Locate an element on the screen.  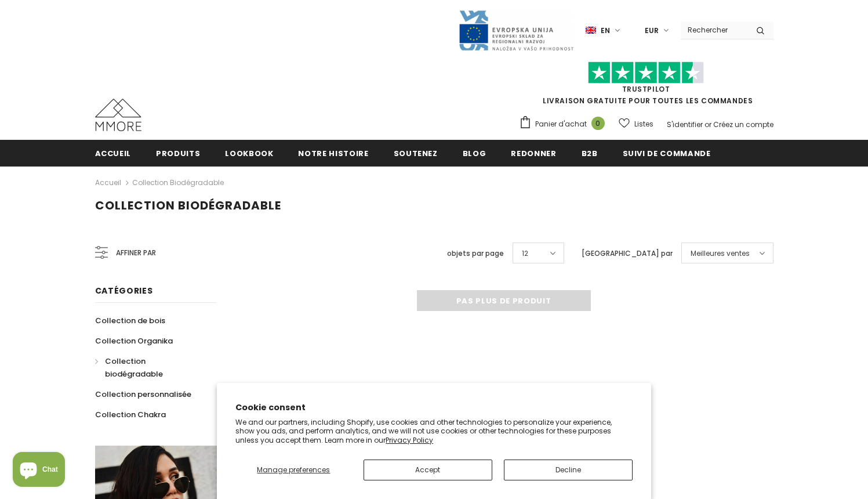
span: Redonner is located at coordinates (533, 153).